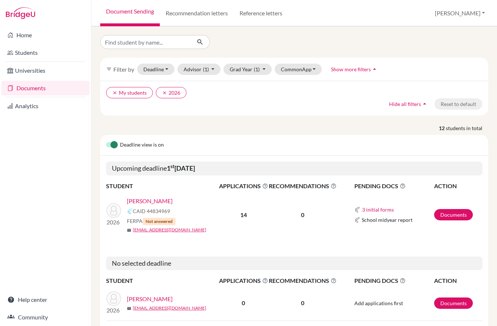  Describe the element at coordinates (294, 169) in the screenshot. I see `h5: Upcoming deadline` at that location.